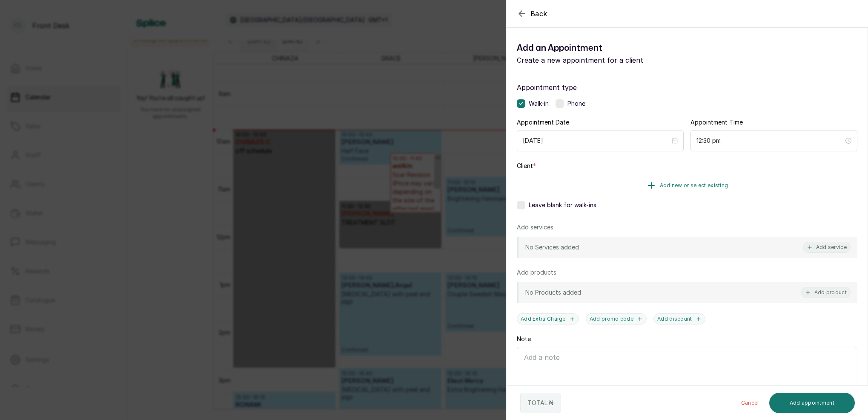 The image size is (868, 420). I want to click on span: Back, so click(538, 13).